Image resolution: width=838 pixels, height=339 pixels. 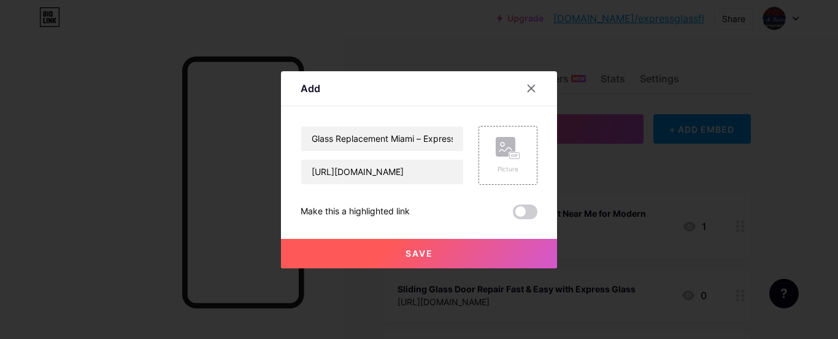 What do you see at coordinates (382, 139) in the screenshot?
I see `input: Title` at bounding box center [382, 139].